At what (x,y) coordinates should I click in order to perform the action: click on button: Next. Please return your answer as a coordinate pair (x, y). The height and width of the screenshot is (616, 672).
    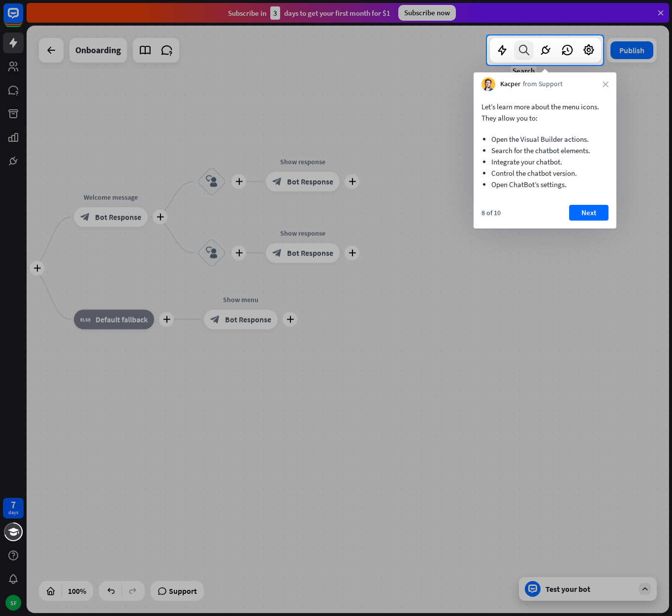
    Looking at the image, I should click on (589, 213).